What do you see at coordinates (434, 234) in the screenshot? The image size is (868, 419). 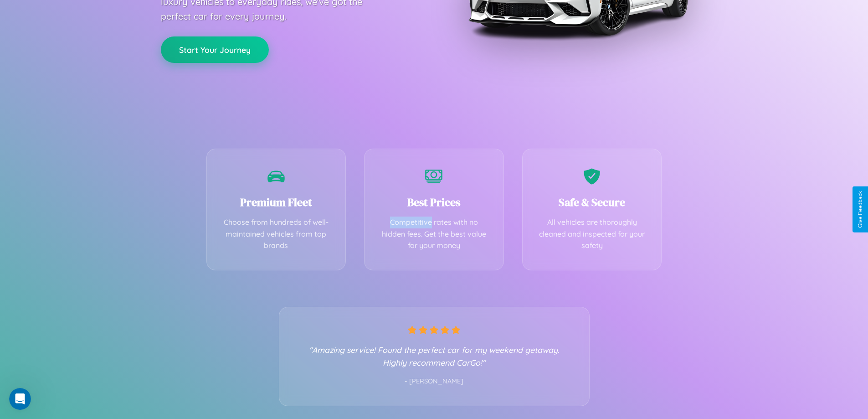 I see `p: Competitive rates with no hidden fees. Get the best value for your money` at bounding box center [434, 234].